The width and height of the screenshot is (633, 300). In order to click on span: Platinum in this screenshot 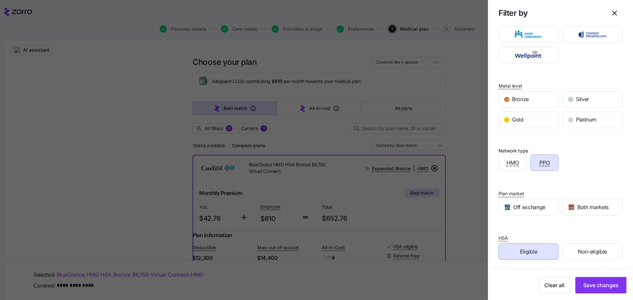, I will do `click(586, 120)`.